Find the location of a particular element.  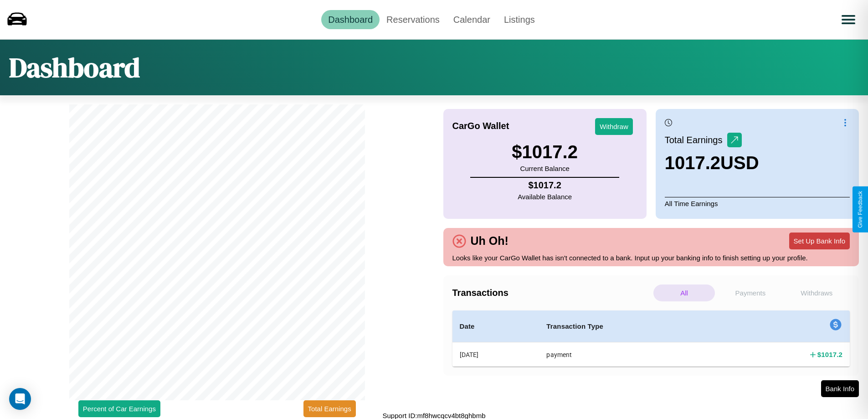

h3: 1017.2 USD is located at coordinates (712, 163).